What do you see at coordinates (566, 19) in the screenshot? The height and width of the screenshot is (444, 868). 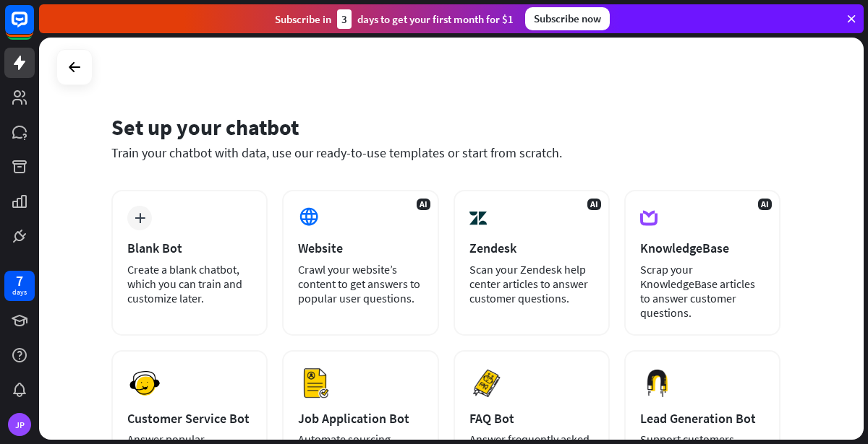 I see `div: Subscribe now` at bounding box center [566, 19].